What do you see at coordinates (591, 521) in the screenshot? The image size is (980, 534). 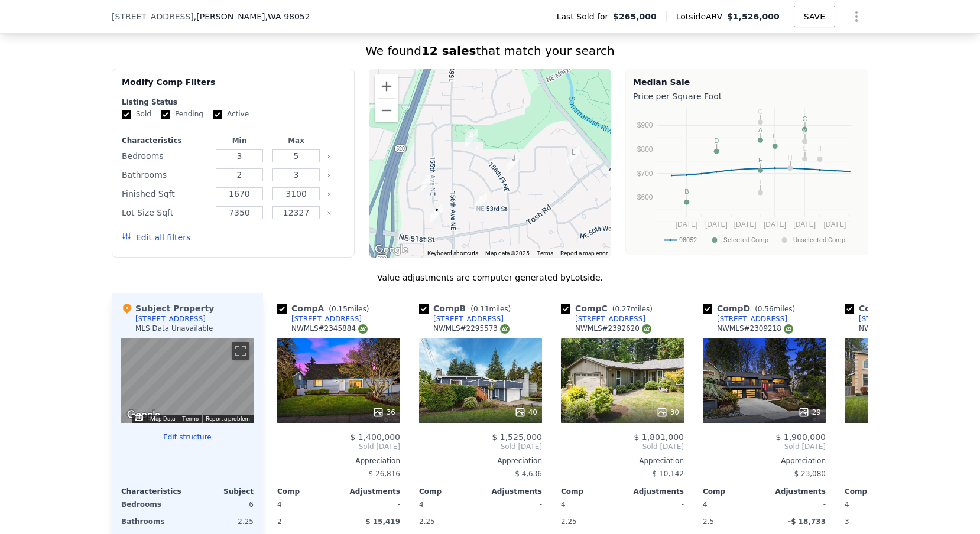 I see `div: 2.25` at bounding box center [591, 521].